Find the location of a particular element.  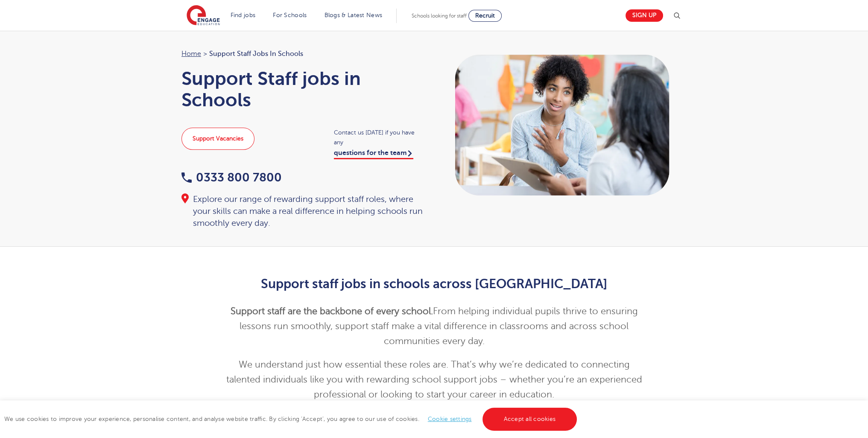

span: Support Staff jobs in Schools is located at coordinates (256, 54).